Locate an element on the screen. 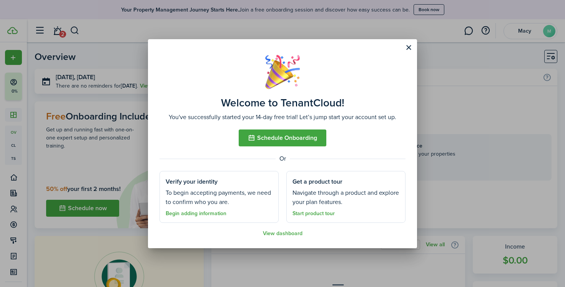  assembled-view-title: Welcome to TenantCloud! is located at coordinates (283, 103).